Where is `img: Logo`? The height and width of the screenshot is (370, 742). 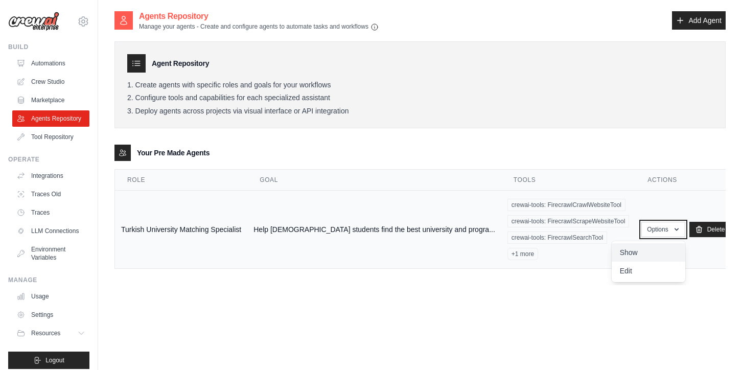
img: Logo is located at coordinates (34, 21).